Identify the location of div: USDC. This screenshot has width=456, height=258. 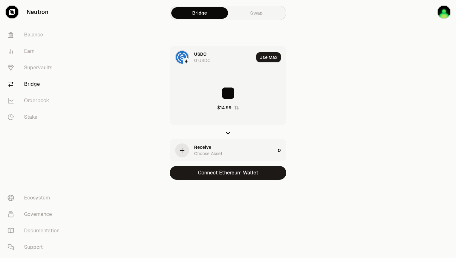
(200, 54).